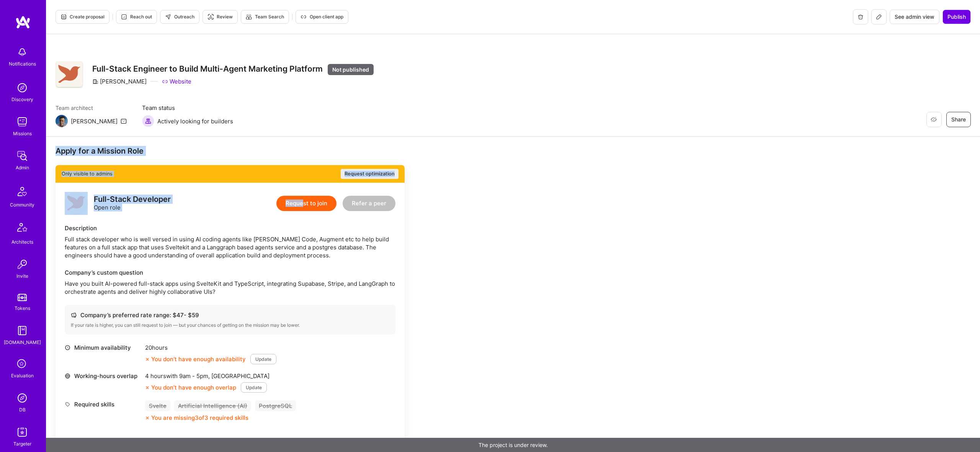 The width and height of the screenshot is (980, 452). What do you see at coordinates (136, 17) in the screenshot?
I see `button: Reach out` at bounding box center [136, 17].